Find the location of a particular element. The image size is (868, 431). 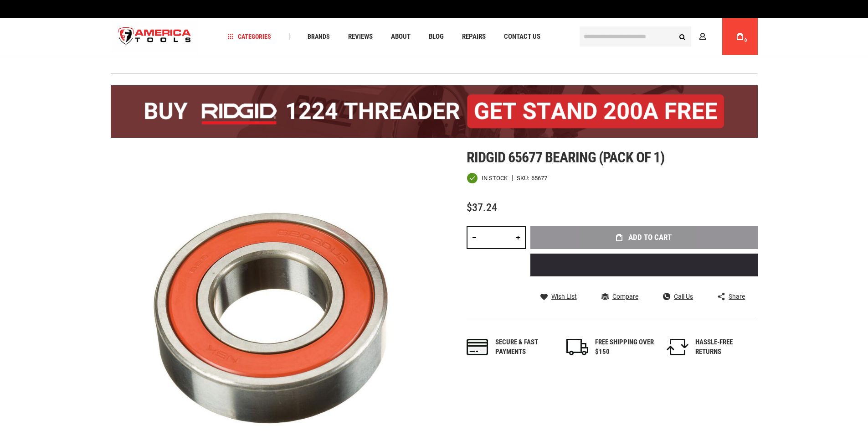

div: FREE SHIPPING OVER $150 is located at coordinates (625, 347).